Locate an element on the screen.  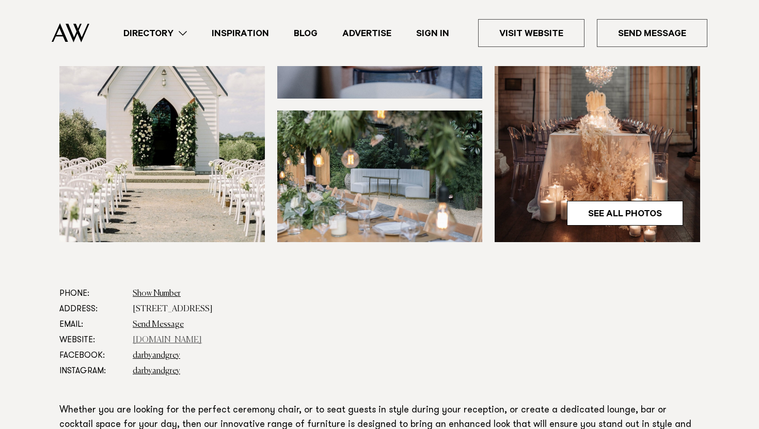
a: Show Number is located at coordinates (156, 294).